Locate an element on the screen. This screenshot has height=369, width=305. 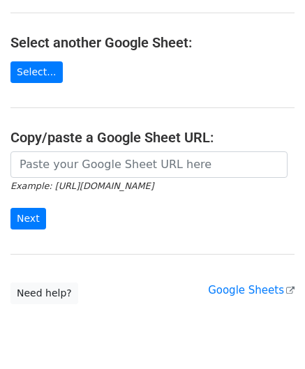
div: Chat Widget is located at coordinates (270, 336).